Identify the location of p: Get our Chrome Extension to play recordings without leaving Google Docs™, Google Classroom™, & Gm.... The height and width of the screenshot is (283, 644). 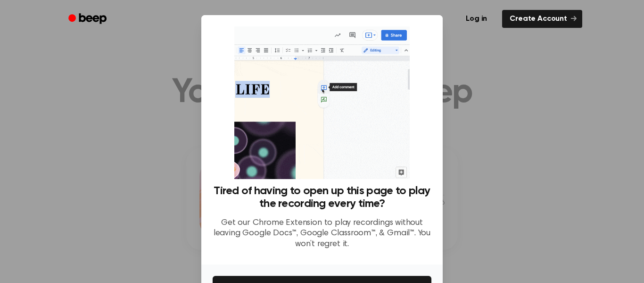
(322, 233).